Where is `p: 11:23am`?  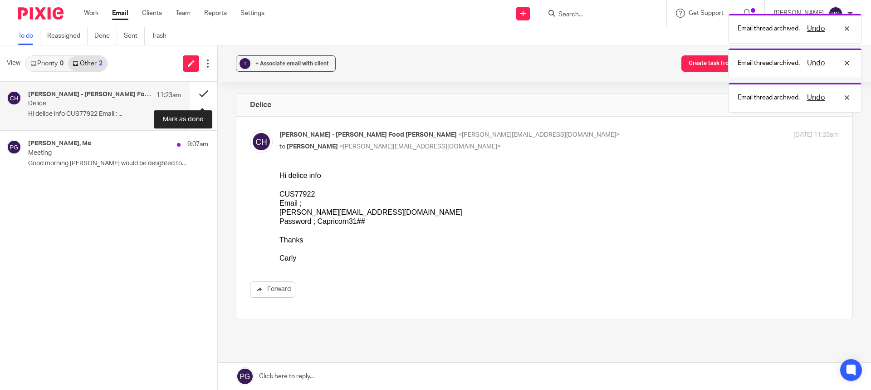 p: 11:23am is located at coordinates (169, 95).